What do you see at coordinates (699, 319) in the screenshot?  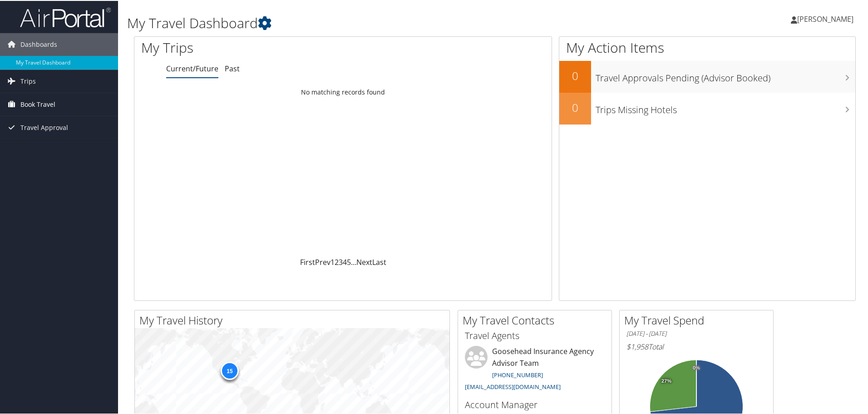 I see `h2: My Travel Spend` at bounding box center [699, 319].